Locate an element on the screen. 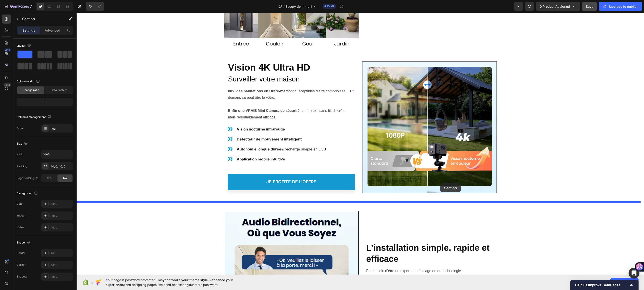  div: Undo/Redo is located at coordinates (95, 7).